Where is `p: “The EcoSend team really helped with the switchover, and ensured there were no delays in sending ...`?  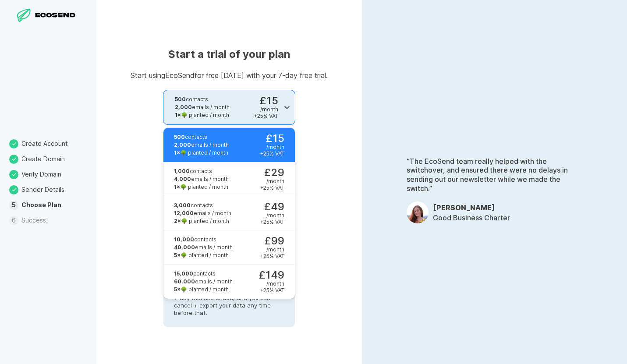 p: “The EcoSend team really helped with the switchover, and ensured there were no delays in sending ... is located at coordinates (494, 175).